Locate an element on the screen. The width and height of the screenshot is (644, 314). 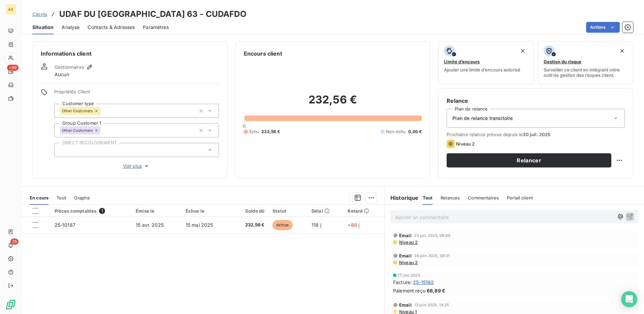
span: Gestionnaires is located at coordinates (69, 67).